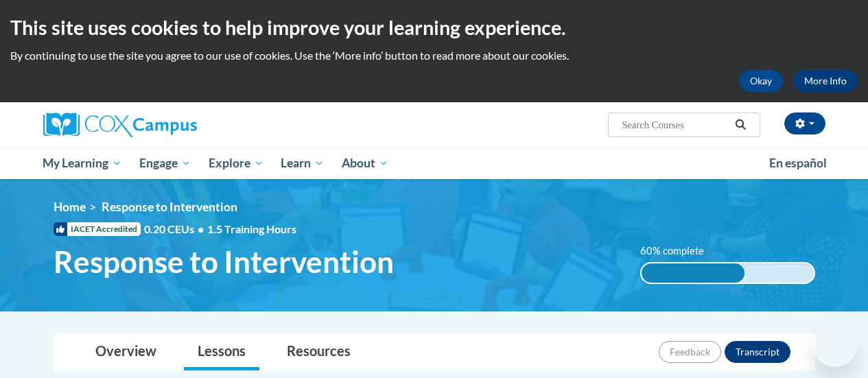 The image size is (868, 378). What do you see at coordinates (176, 229) in the screenshot?
I see `span: 0.20 CEUs` at bounding box center [176, 229].